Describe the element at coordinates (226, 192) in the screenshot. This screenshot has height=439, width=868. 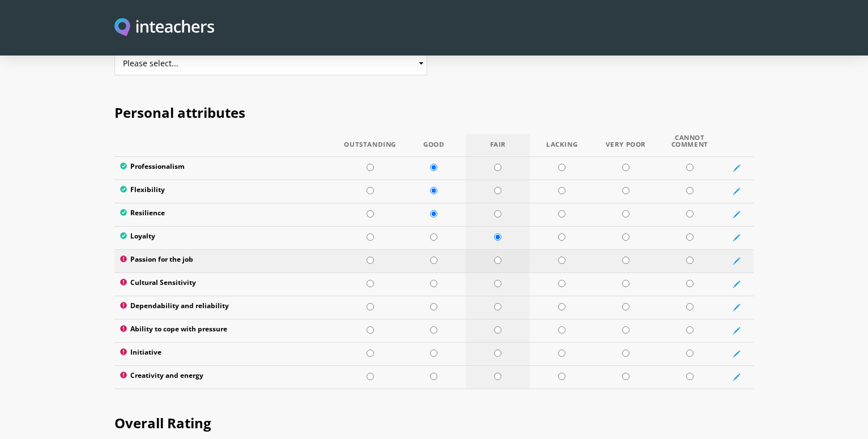
I see `label: Flexibility` at that location.